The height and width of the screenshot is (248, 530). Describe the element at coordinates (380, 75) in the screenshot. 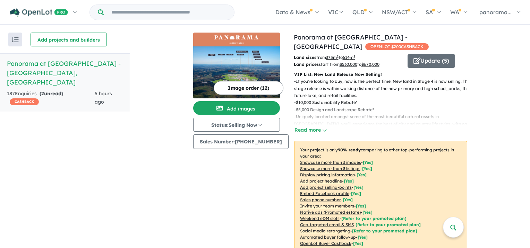

I see `p: VIP List: New Land Release Now Selling!` at that location.